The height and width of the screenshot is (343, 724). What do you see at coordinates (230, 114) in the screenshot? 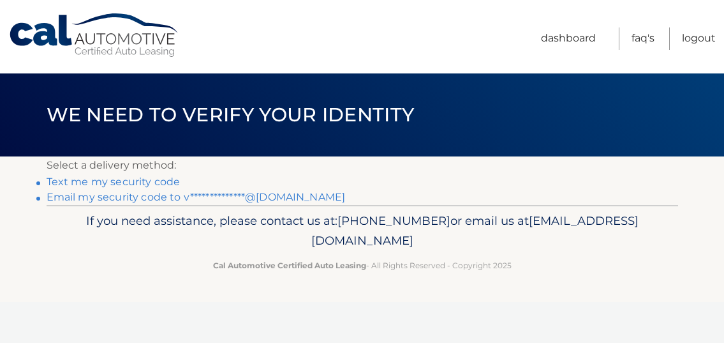
I see `span: We need to verify your identity` at bounding box center [230, 114].